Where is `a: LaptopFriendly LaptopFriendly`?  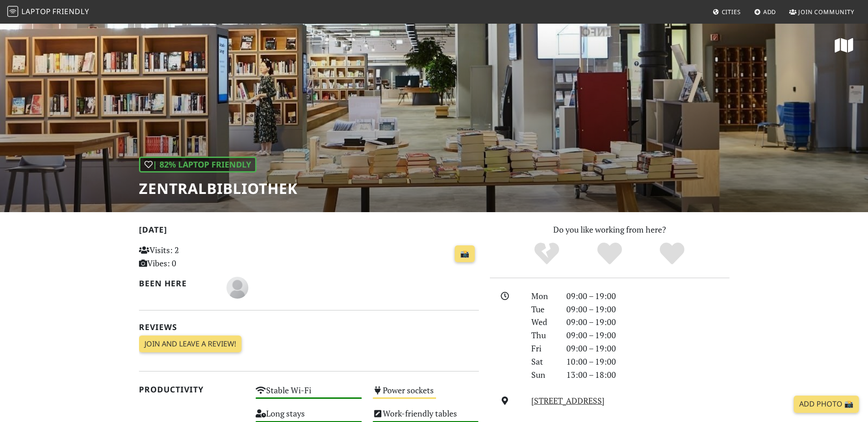
a: LaptopFriendly LaptopFriendly is located at coordinates (48, 12).